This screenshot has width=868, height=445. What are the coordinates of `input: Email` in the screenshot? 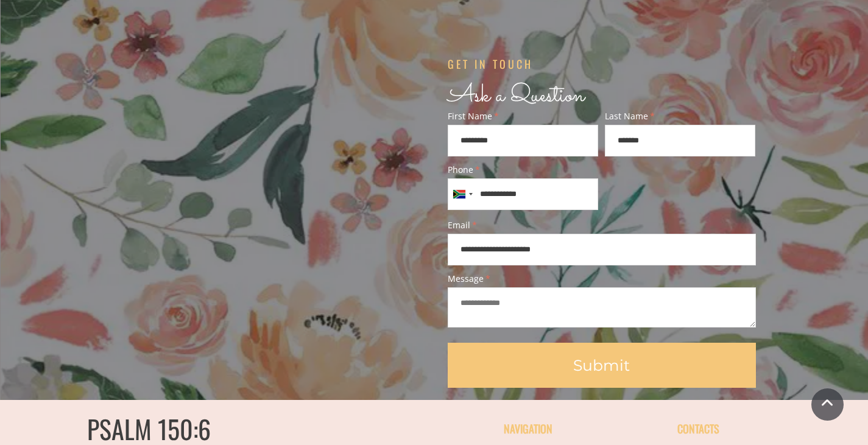 It's located at (602, 250).